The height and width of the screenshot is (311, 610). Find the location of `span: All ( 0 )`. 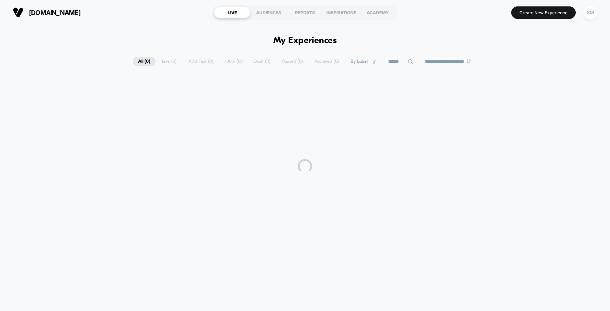

span: All ( 0 ) is located at coordinates (144, 61).